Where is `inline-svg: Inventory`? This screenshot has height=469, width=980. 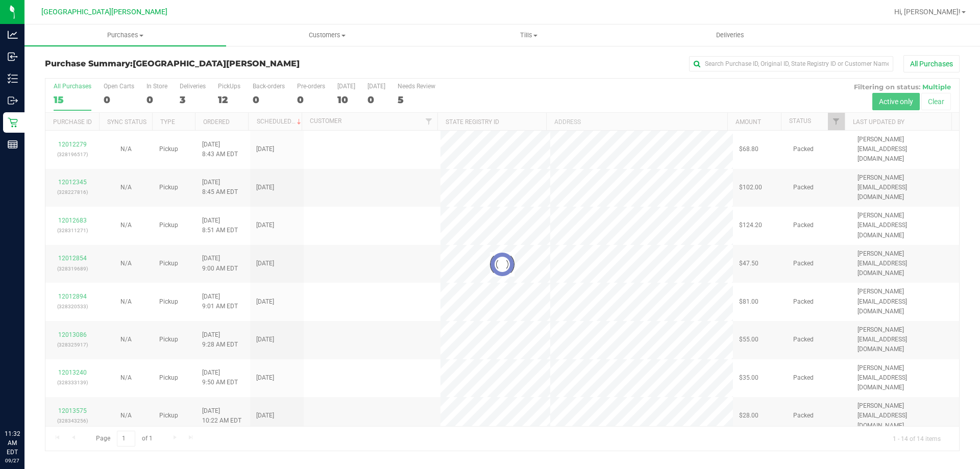
inline-svg: Inventory is located at coordinates (13, 79).